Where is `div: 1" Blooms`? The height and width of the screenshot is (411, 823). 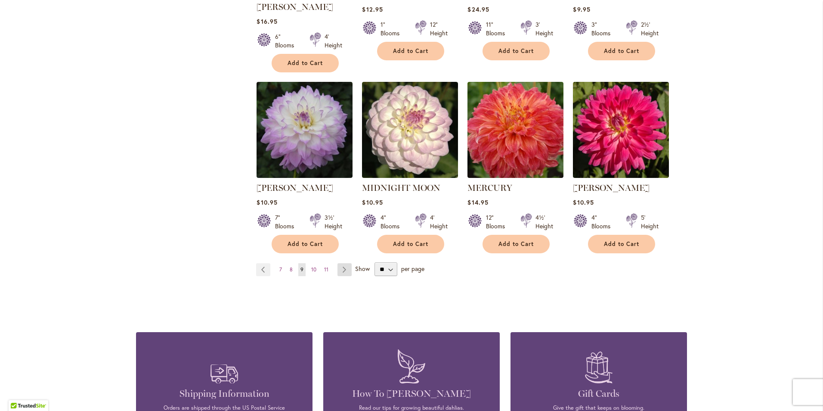 div: 1" Blooms is located at coordinates (393, 29).